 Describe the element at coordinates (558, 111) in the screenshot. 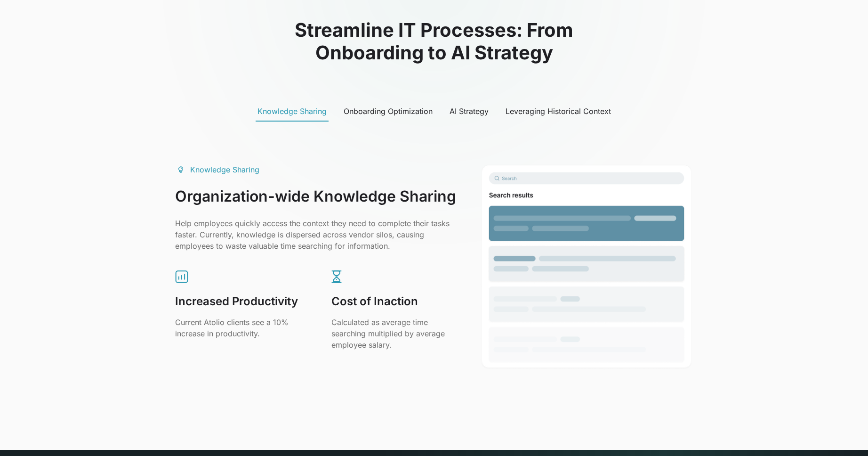

I see `div: Leveraging Historical Context` at that location.